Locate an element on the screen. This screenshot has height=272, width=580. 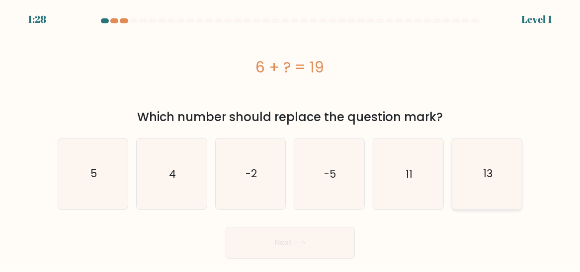
button: Next is located at coordinates (290, 243).